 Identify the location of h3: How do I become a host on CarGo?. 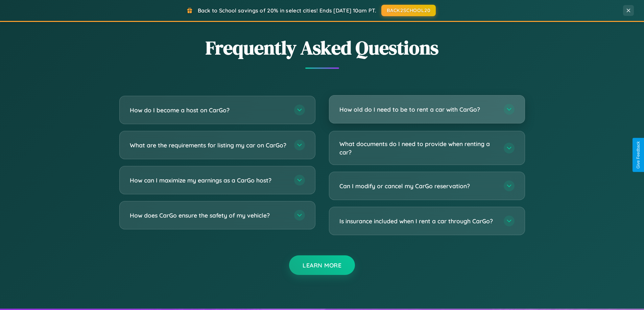
(209, 110).